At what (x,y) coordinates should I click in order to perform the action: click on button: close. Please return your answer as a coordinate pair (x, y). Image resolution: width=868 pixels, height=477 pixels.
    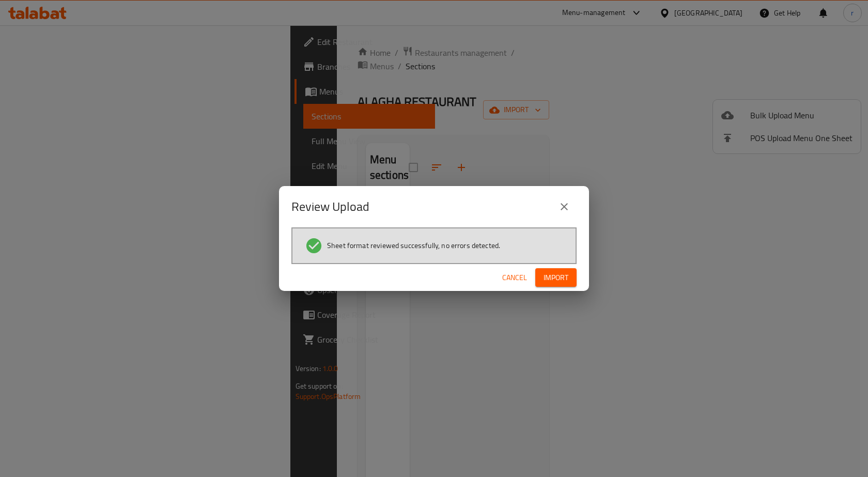
    Looking at the image, I should click on (564, 207).